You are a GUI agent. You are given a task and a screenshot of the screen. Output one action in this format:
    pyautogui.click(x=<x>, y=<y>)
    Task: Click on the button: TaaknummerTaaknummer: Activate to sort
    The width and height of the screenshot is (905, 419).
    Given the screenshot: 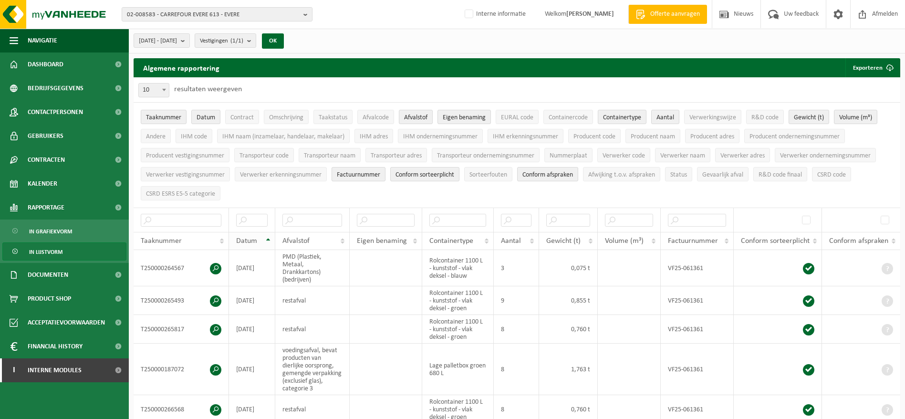 What is the action you would take?
    pyautogui.click(x=164, y=117)
    